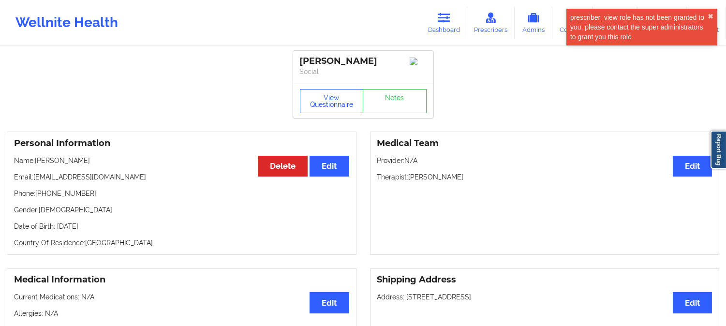 The height and width of the screenshot is (326, 726). I want to click on h3: Medical Information, so click(181, 279).